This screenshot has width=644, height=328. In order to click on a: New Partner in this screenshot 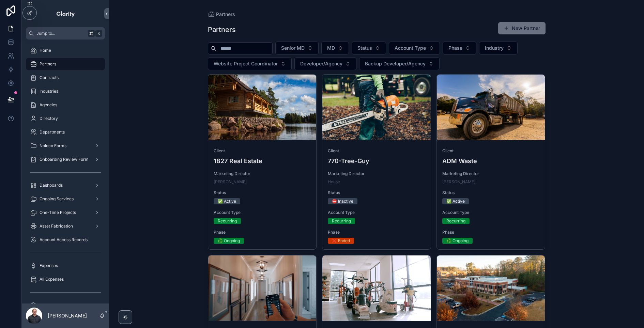, I will do `click(522, 28)`.